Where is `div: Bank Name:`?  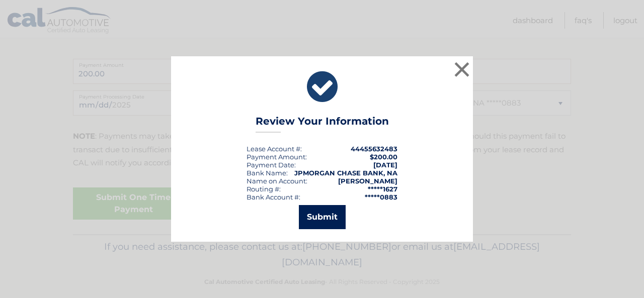 div: Bank Name: is located at coordinates (267, 173).